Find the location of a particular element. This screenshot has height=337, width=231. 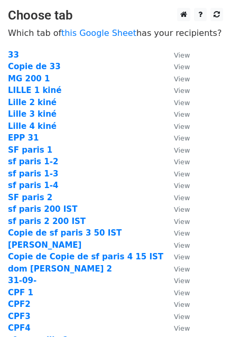

a: Lille 3 kiné is located at coordinates (32, 114).